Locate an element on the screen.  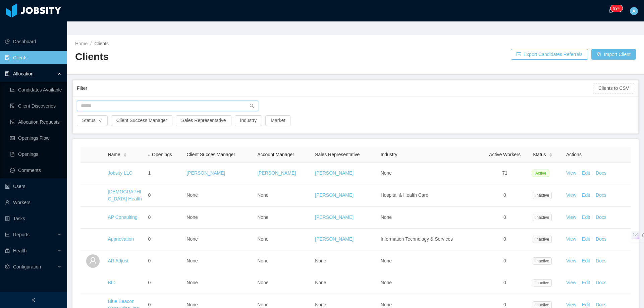
button: icon: exportExport Candidates Referrals is located at coordinates (549, 54).